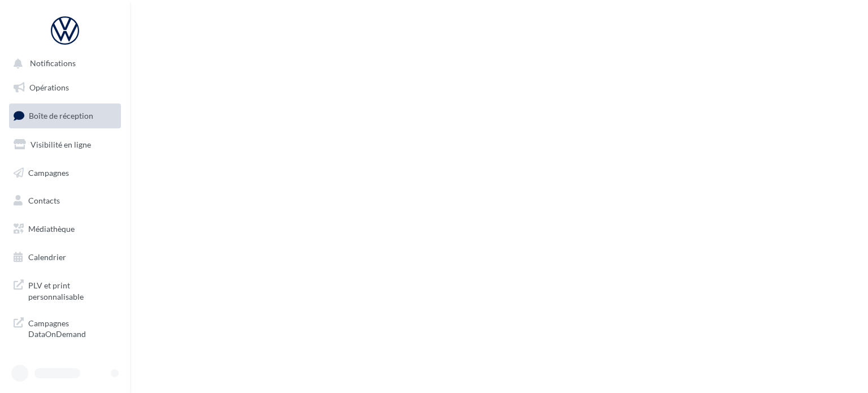 The width and height of the screenshot is (868, 393). What do you see at coordinates (49, 172) in the screenshot?
I see `span: Campagnes` at bounding box center [49, 172].